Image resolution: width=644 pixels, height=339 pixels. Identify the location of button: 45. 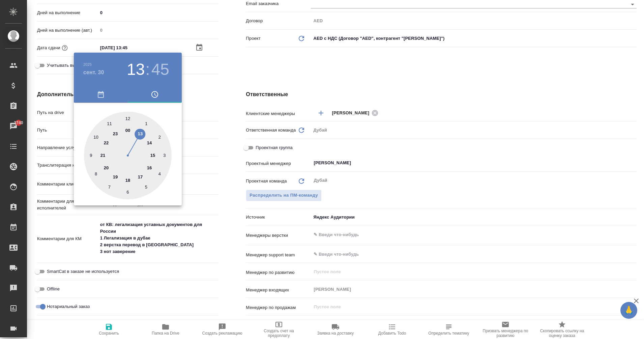
(160, 70).